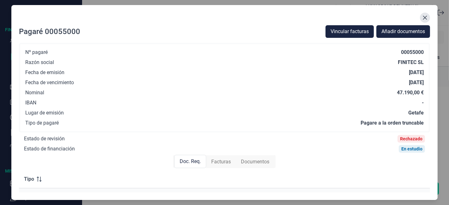 The height and width of the screenshot is (205, 449). What do you see at coordinates (39, 63) in the screenshot?
I see `div: Razón social` at bounding box center [39, 63].